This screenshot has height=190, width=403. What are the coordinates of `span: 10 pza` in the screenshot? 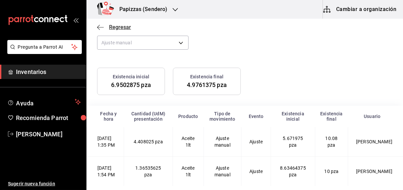 It's located at (331, 171).